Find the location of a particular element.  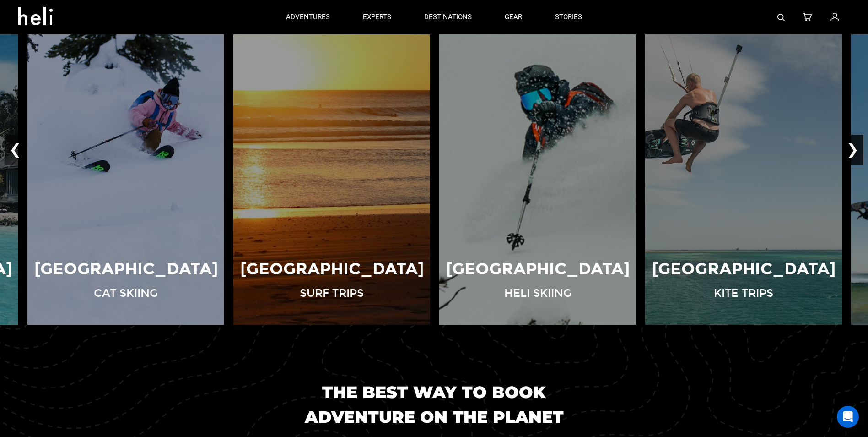

div: Open Intercom Messenger is located at coordinates (848, 417).